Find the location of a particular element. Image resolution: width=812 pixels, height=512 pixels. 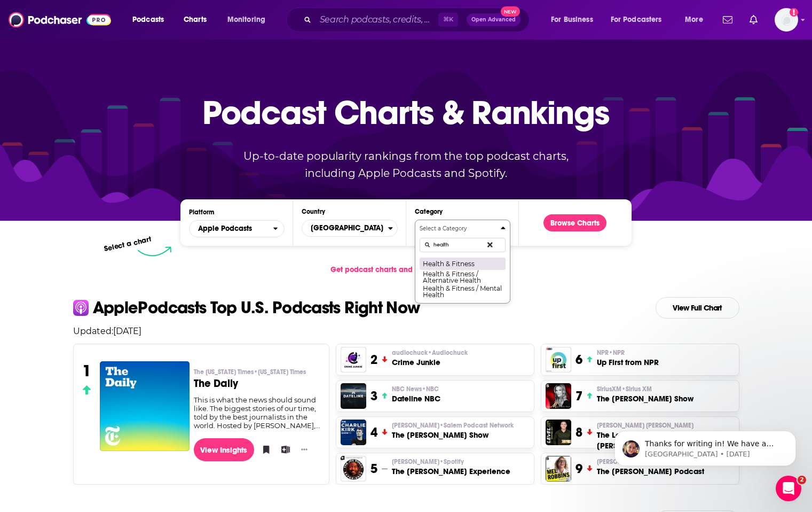

h3: 8 is located at coordinates (579, 432).